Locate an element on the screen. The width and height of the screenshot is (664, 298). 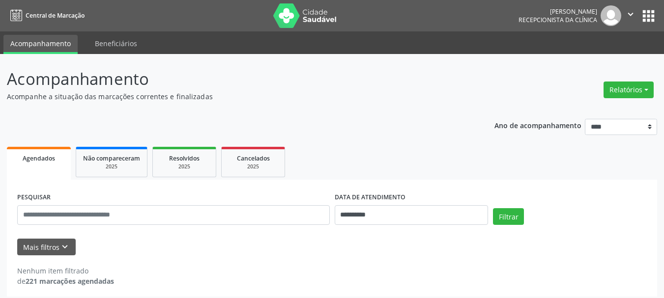
button: Filtrar is located at coordinates (508, 217).